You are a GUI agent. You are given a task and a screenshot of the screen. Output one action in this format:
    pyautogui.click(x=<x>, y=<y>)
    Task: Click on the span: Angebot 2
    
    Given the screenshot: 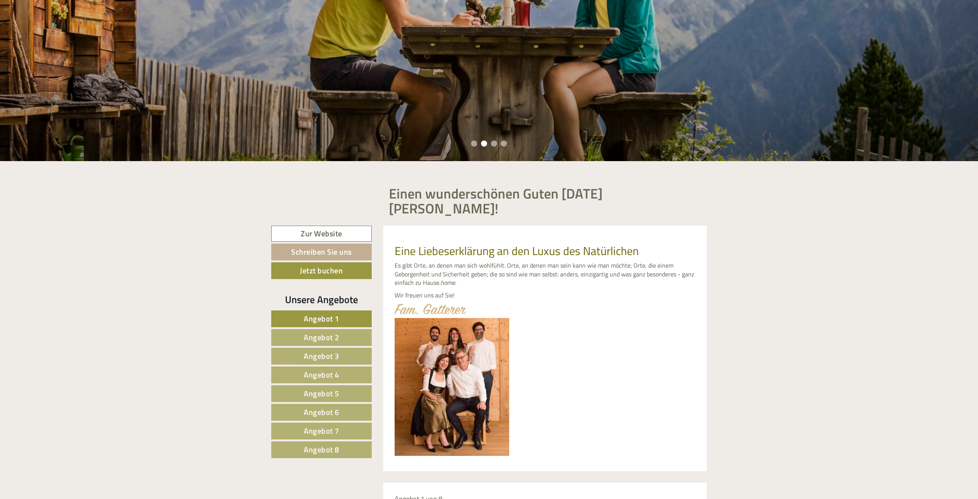 What is the action you would take?
    pyautogui.click(x=321, y=337)
    